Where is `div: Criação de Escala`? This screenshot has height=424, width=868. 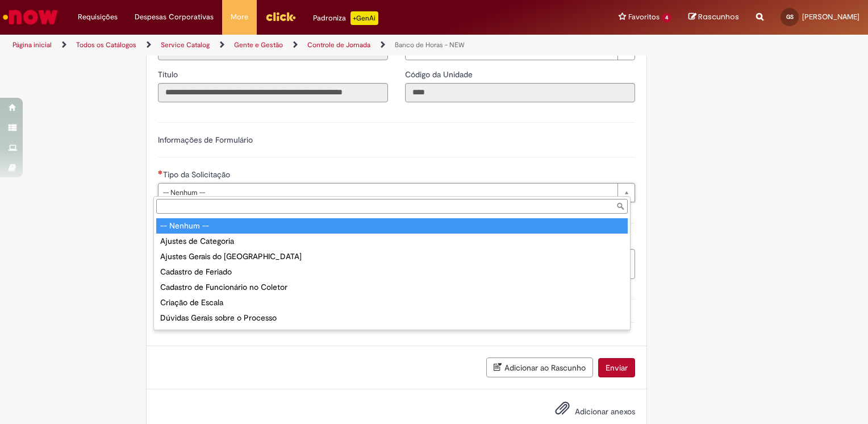 div: Criação de Escala is located at coordinates (392, 302).